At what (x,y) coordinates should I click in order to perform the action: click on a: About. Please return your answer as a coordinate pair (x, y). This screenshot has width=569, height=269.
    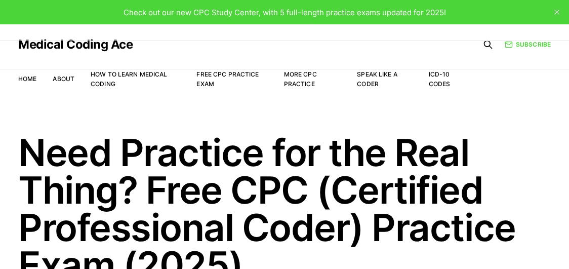
    Looking at the image, I should click on (63, 79).